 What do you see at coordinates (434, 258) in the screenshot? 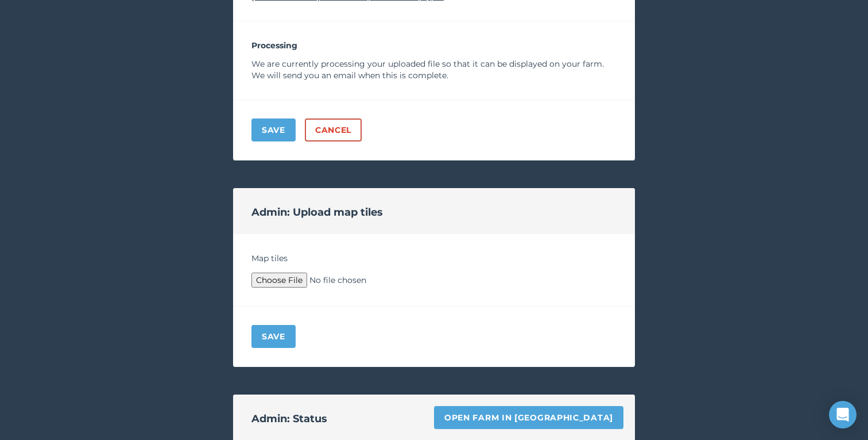
I see `h4: Map tiles` at bounding box center [434, 258].